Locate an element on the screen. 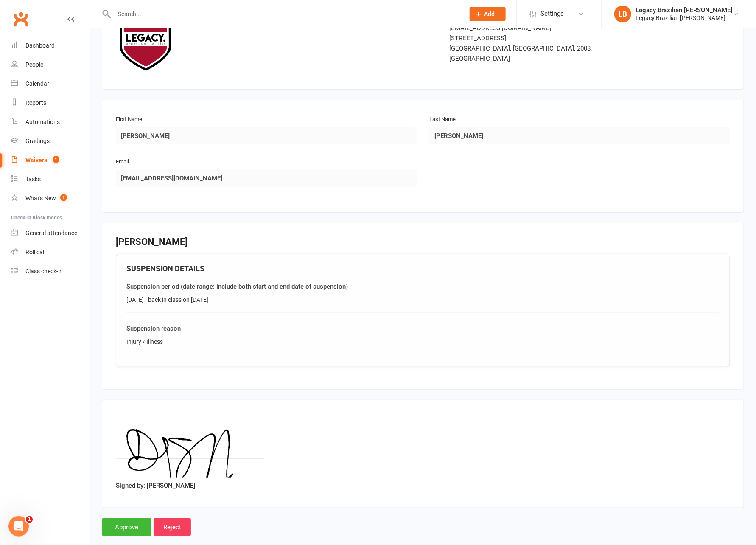 This screenshot has height=545, width=756. input: Search... is located at coordinates (285, 14).